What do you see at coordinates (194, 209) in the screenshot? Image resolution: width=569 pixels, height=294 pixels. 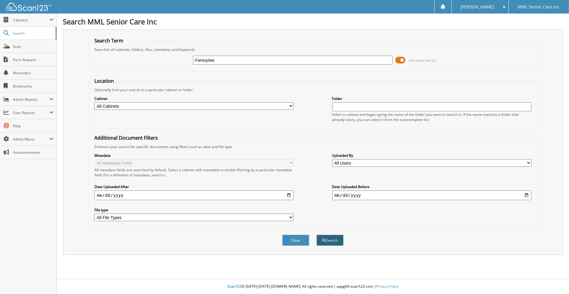 I see `label: File type` at bounding box center [194, 209].